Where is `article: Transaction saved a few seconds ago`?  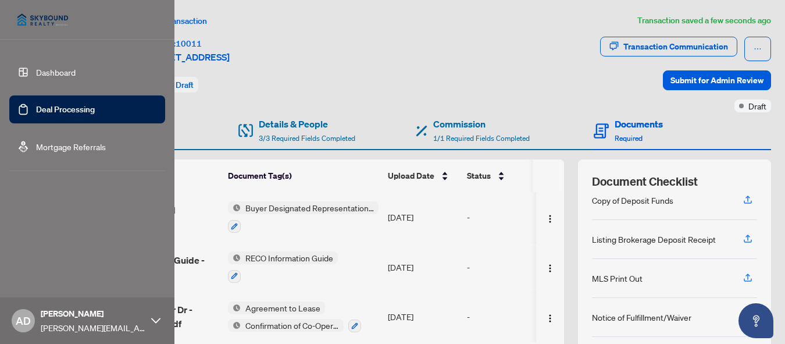 article: Transaction saved a few seconds ago is located at coordinates (704, 20).